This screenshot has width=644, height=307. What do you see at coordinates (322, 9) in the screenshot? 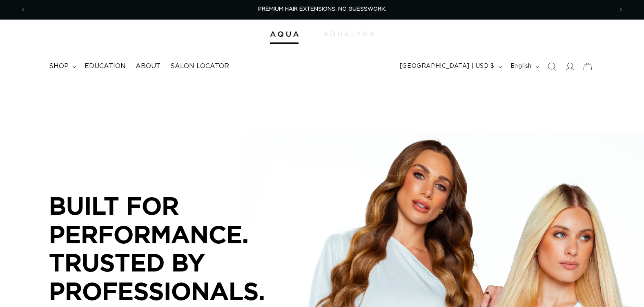
I see `span: PREMIUM HAIR EXTENSIONS. NO GUESSWORK.` at bounding box center [322, 9].